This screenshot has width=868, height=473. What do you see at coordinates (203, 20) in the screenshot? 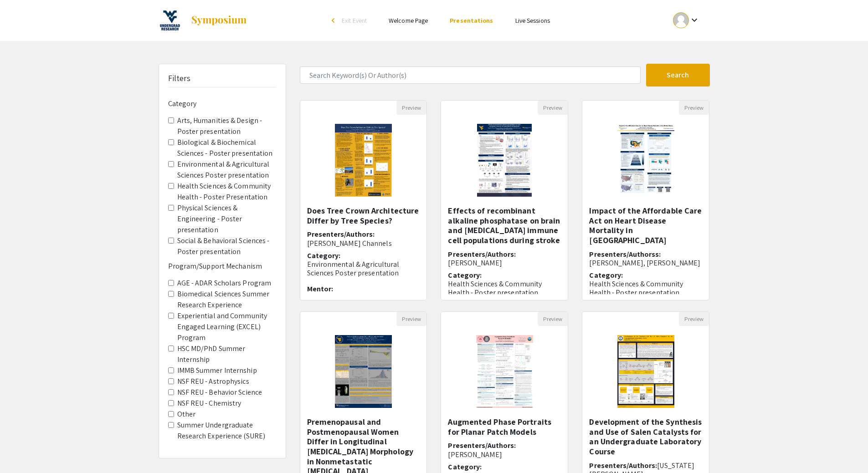
I see `a: 16th Annual Summer Undergraduate Research Symposium` at bounding box center [203, 20].